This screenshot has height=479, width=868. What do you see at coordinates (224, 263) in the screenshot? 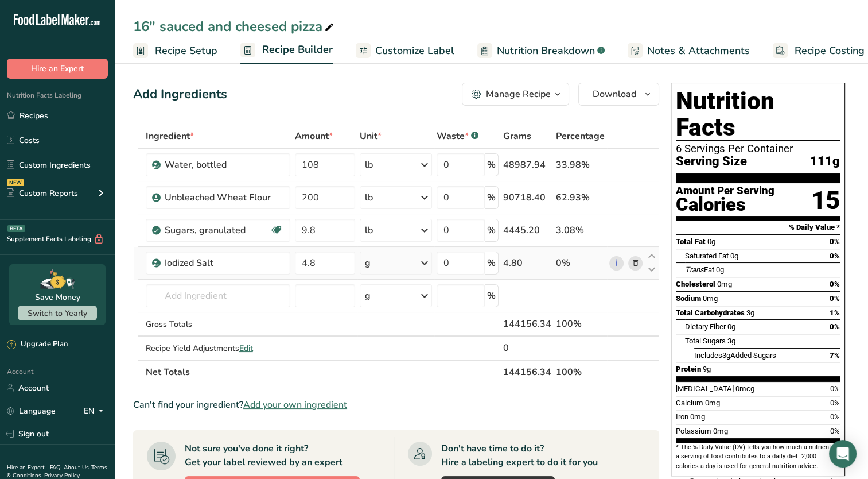
I see `div: Iodized Salt` at bounding box center [224, 263].